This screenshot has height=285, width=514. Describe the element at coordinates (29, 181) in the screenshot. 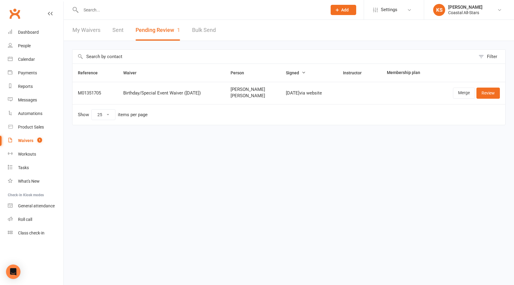

I see `div: What's New` at that location.